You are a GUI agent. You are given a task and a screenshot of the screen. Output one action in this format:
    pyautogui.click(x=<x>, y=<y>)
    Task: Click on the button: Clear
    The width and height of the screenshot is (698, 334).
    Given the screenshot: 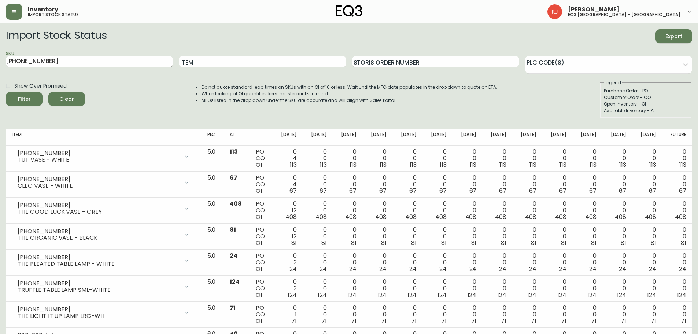 What is the action you would take?
    pyautogui.click(x=67, y=99)
    